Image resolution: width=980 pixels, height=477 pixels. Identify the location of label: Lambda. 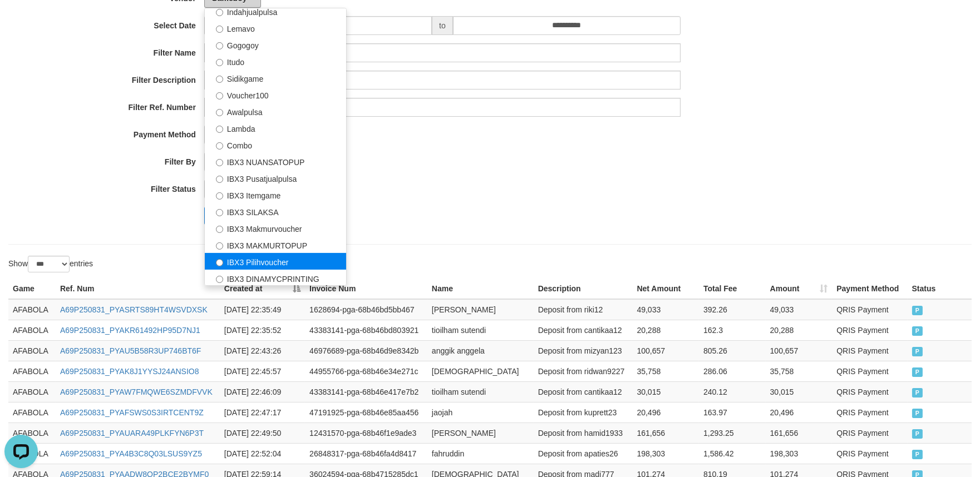
(275, 128).